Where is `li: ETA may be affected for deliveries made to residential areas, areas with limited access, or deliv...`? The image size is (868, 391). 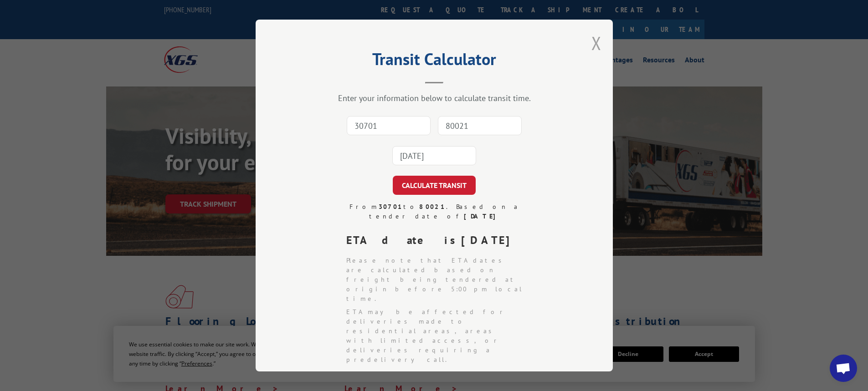
li: ETA may be affected for deliveries made to residential areas, areas with limited access, or deliv... is located at coordinates (438, 336).